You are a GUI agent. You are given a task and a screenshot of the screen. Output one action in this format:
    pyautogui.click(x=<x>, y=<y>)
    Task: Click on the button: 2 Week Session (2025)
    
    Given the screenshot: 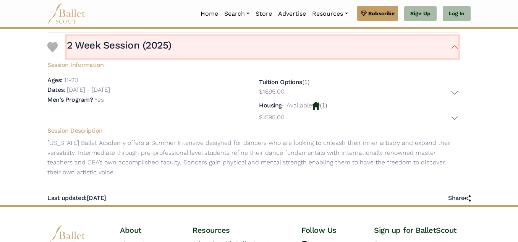 What is the action you would take?
    pyautogui.click(x=263, y=47)
    